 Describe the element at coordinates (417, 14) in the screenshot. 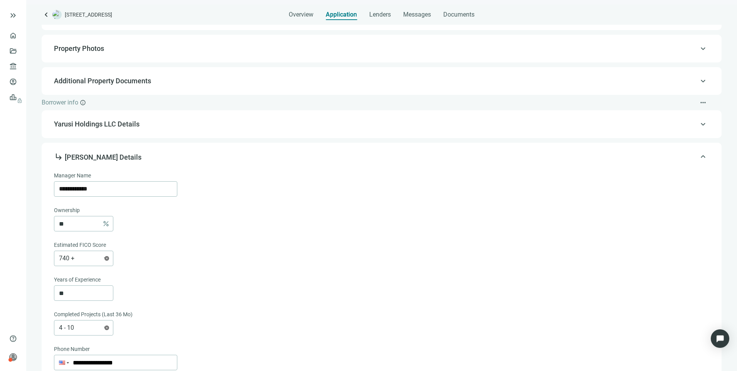

I see `span: Messages` at that location.